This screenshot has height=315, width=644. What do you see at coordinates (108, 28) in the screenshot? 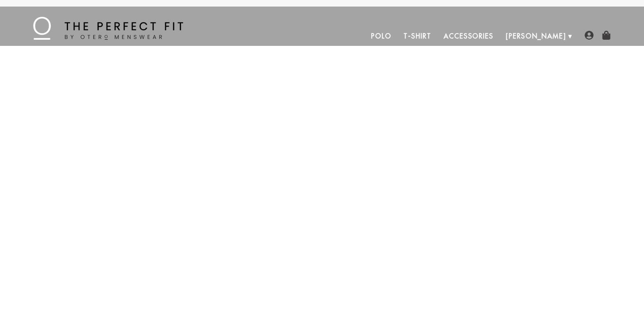
I see `img: The Perfect Fit - by Otero Menswear - Logo` at bounding box center [108, 28].